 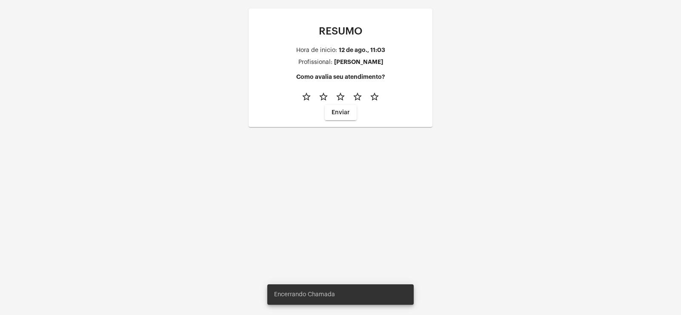 What do you see at coordinates (304, 294) in the screenshot?
I see `span: Encerrando Chamada` at bounding box center [304, 294].